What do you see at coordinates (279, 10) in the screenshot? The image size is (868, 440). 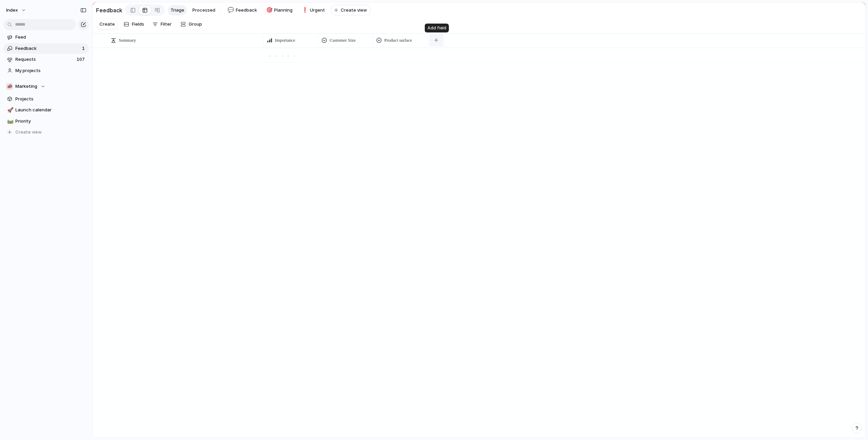 I see `div: 🎯Planning` at bounding box center [279, 10].